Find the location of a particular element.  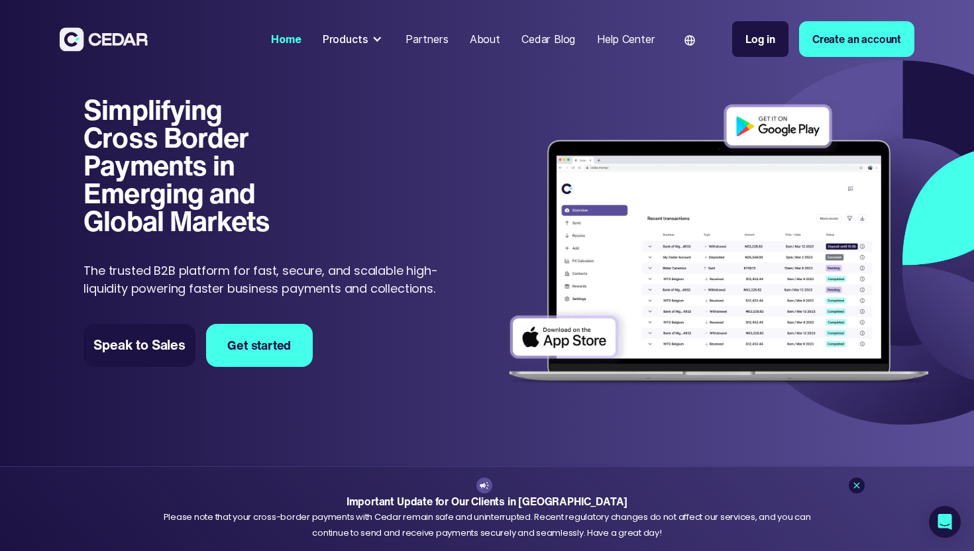

div: Log in is located at coordinates (760, 39).